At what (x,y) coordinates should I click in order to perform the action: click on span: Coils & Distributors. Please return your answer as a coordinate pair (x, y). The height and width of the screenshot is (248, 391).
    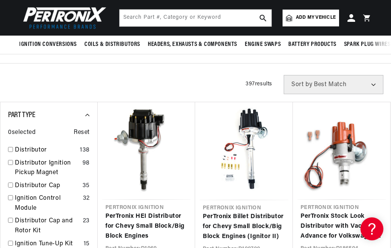
    Looking at the image, I should click on (112, 44).